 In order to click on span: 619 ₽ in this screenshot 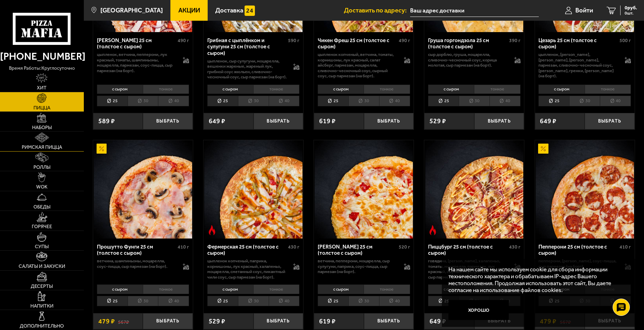, I will do `click(328, 121)`.